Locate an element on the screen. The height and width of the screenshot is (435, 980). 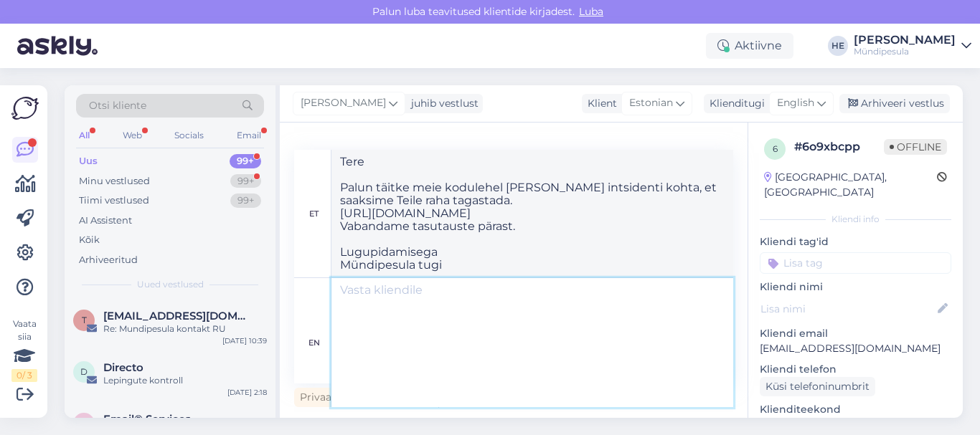
div: Socials is located at coordinates (189, 136).